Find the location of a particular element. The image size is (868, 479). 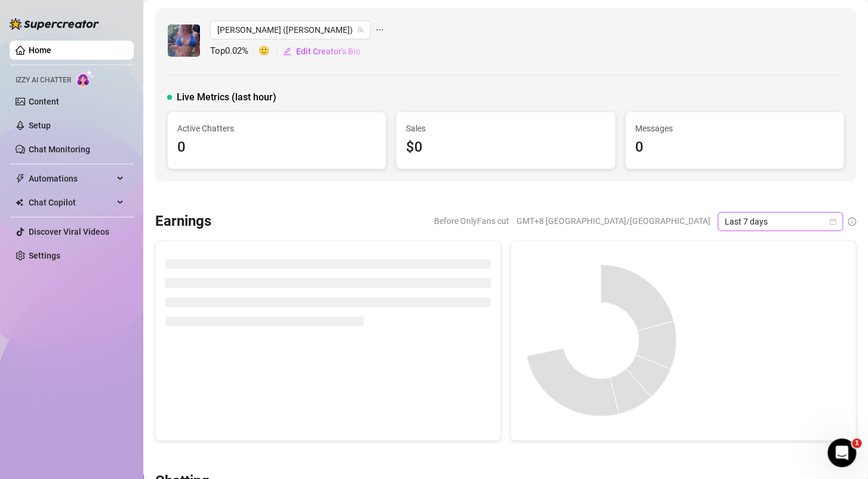

span: Top 0.02 % is located at coordinates (234, 51).